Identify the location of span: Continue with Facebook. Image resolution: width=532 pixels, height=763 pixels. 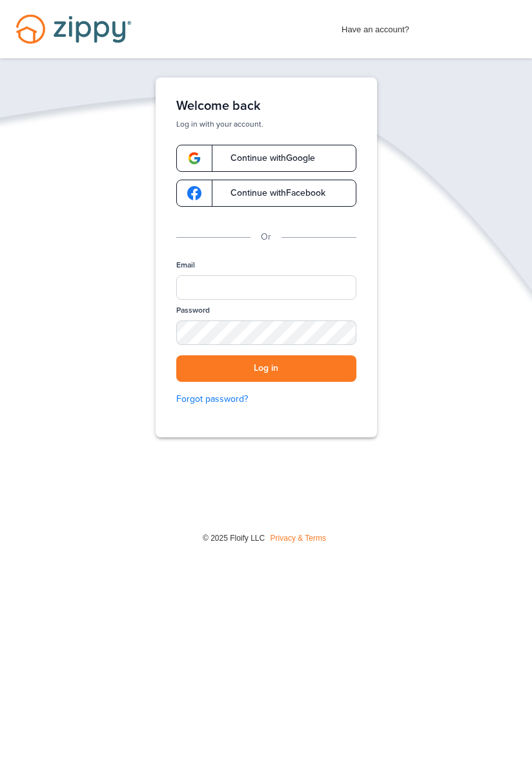
(272, 194).